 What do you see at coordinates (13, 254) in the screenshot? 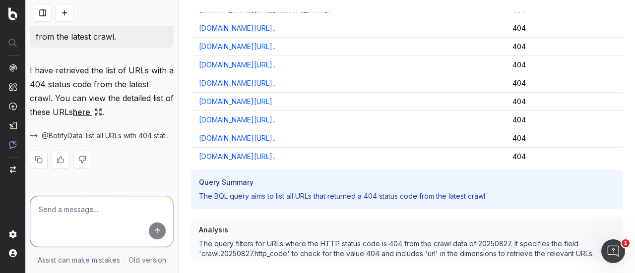
I see `img: My account` at bounding box center [13, 254].